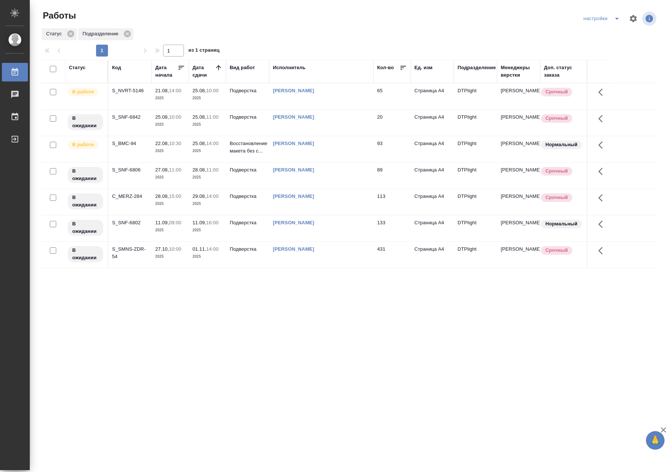 Image resolution: width=672 pixels, height=472 pixels. Describe the element at coordinates (130, 223) in the screenshot. I see `div: S_SNF-6802` at that location.